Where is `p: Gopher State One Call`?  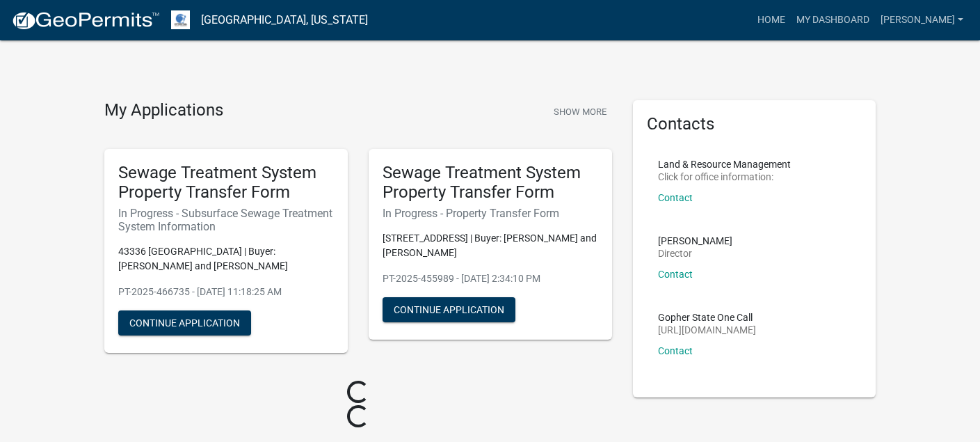 p: Gopher State One Call is located at coordinates (706, 317).